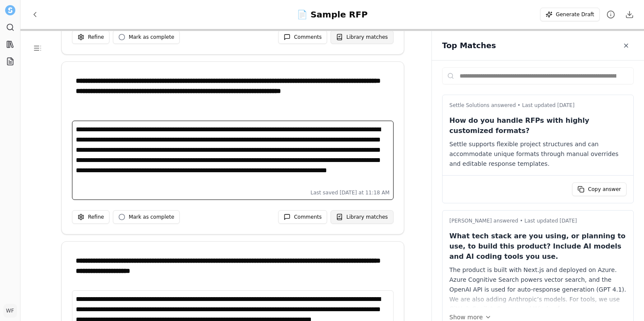 The width and height of the screenshot is (644, 321). I want to click on div: 📄 Sample RFP, so click(332, 14).